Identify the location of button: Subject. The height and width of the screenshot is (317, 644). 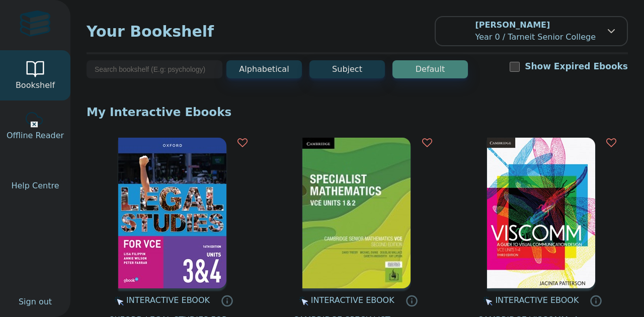
(347, 69).